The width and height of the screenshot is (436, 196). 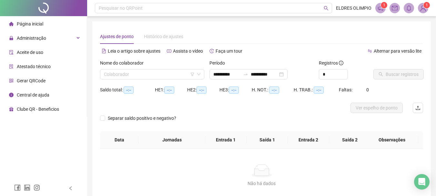 What do you see at coordinates (30, 52) in the screenshot?
I see `span: Aceite de uso` at bounding box center [30, 52].